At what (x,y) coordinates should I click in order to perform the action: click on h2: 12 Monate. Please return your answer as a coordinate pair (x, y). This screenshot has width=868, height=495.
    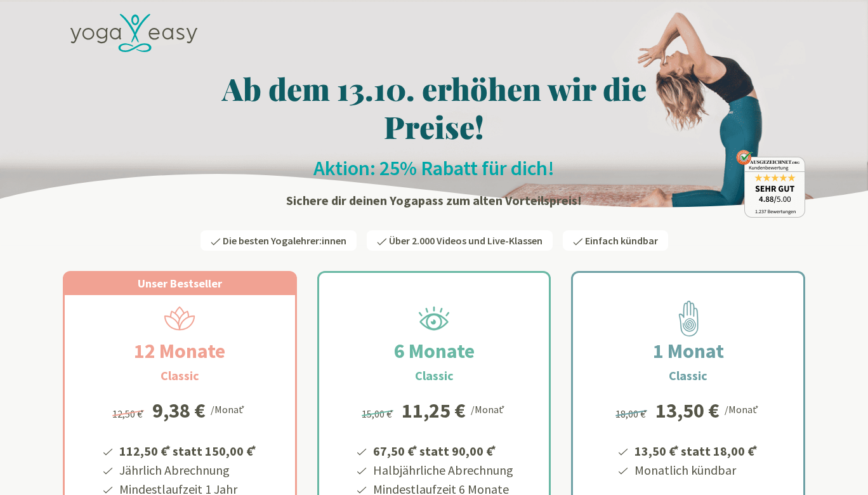
    Looking at the image, I should click on (179, 351).